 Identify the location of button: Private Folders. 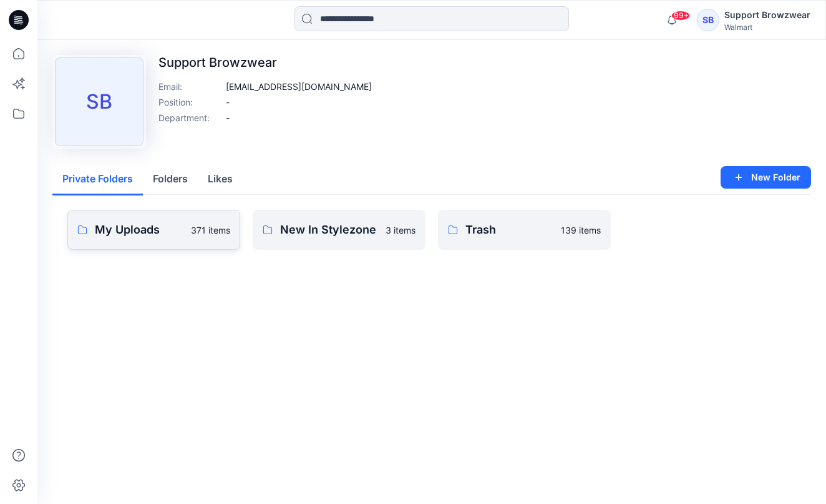
(97, 179).